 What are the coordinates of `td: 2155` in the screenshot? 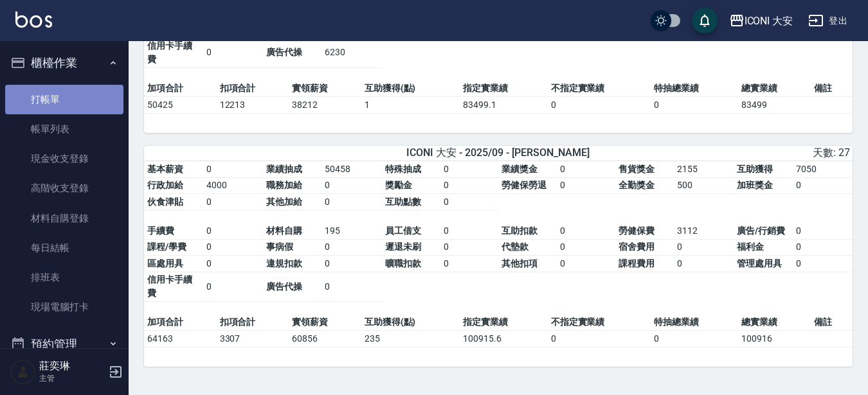 It's located at (704, 170).